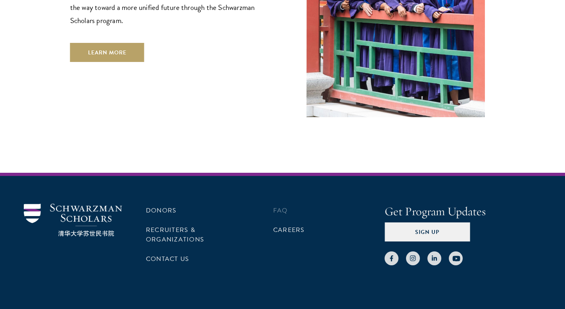 This screenshot has height=309, width=565. I want to click on a: Learn More, so click(107, 52).